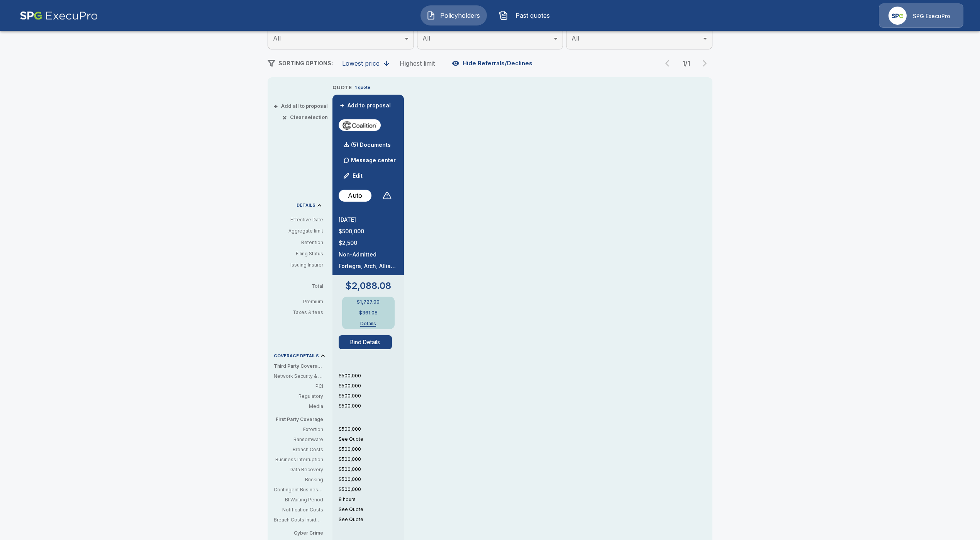 Image resolution: width=980 pixels, height=540 pixels. What do you see at coordinates (532, 15) in the screenshot?
I see `span: Past quotes` at bounding box center [532, 15].